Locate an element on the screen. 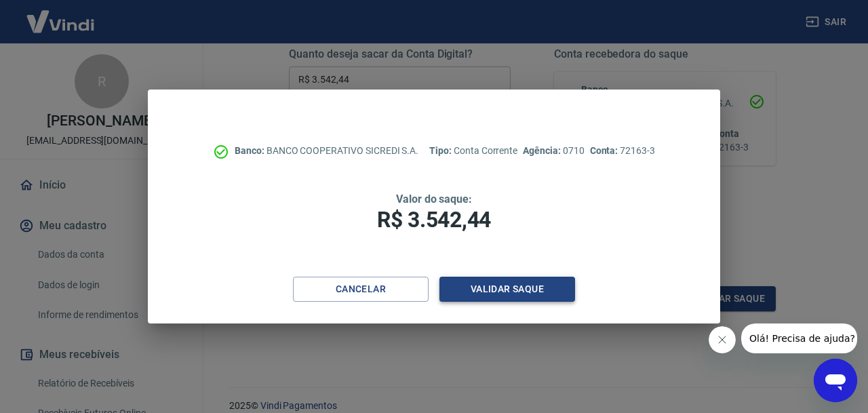 Image resolution: width=868 pixels, height=413 pixels. p: 72163-3 is located at coordinates (623, 150).